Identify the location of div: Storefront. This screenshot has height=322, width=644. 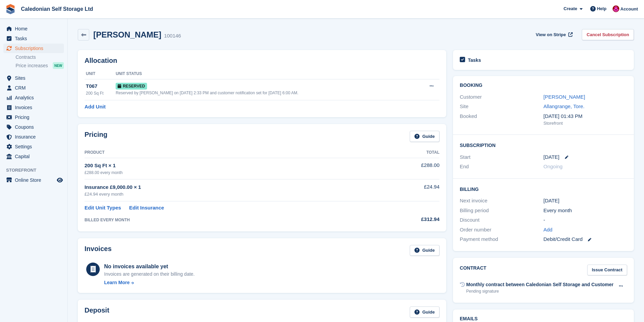
(585, 123).